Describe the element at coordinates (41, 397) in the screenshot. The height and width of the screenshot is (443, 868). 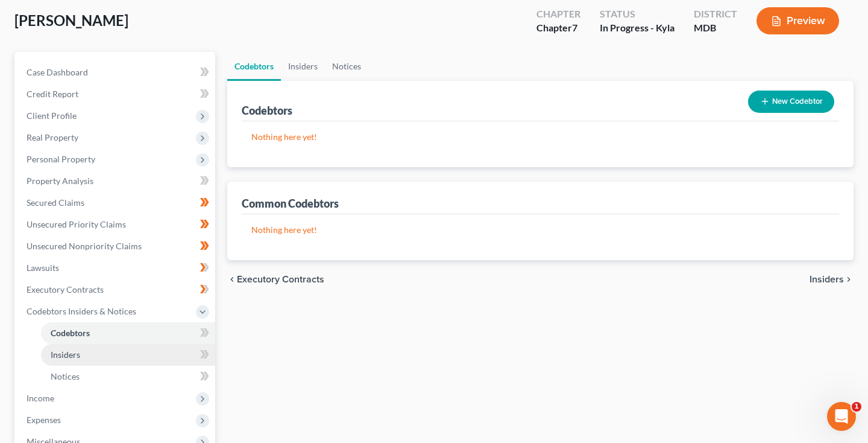
I see `span: Income` at that location.